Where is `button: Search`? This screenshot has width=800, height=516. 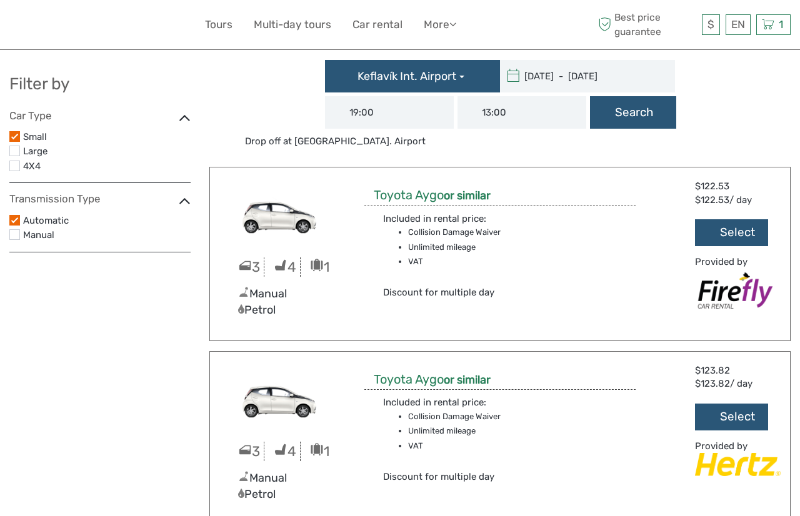 button: Search is located at coordinates (633, 112).